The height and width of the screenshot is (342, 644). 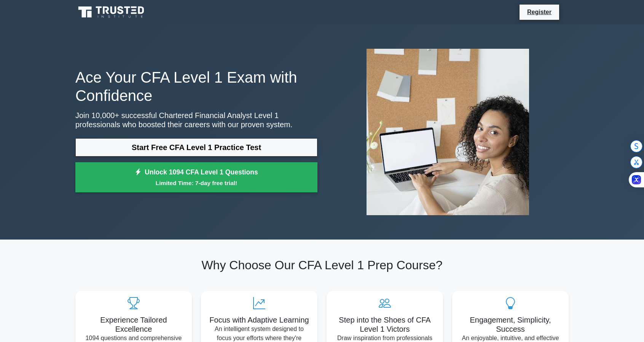 What do you see at coordinates (539, 12) in the screenshot?
I see `a: Register` at bounding box center [539, 12].